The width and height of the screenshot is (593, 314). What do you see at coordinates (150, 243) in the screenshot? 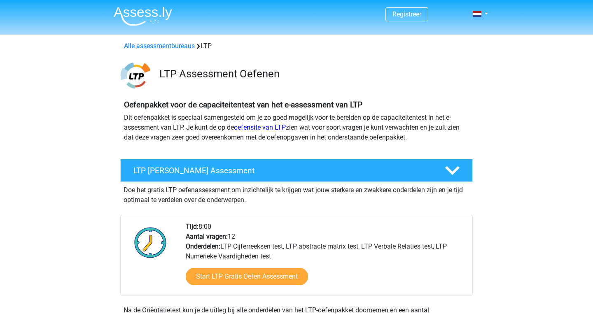
I see `img: Klok` at bounding box center [150, 243].